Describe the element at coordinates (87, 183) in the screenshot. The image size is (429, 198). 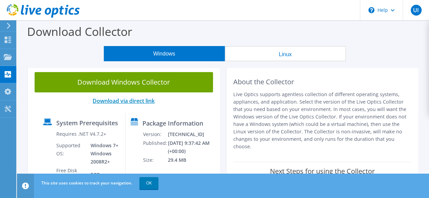
I see `span: This site uses cookies to track your navigation.` at that location.